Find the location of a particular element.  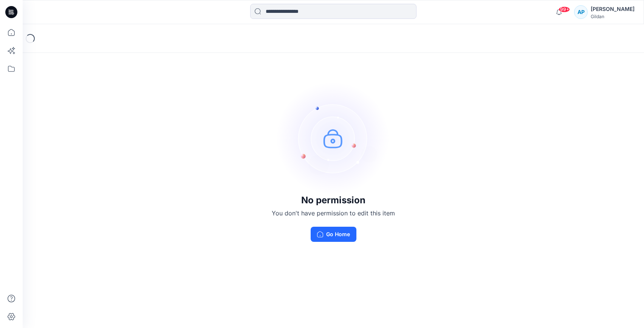

button: Go Home is located at coordinates (333, 234).